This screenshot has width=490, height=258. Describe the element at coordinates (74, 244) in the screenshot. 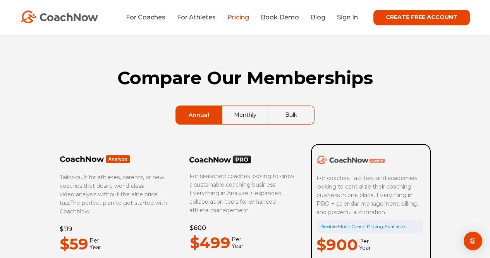

I see `p: $59` at that location.